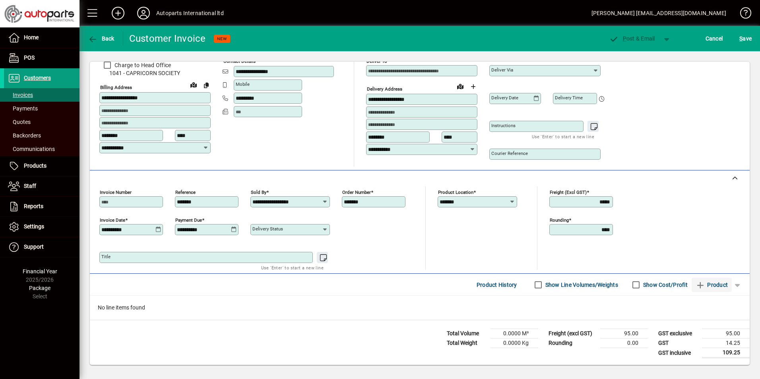 The image size is (760, 379). I want to click on mat-label: Payment due, so click(188, 220).